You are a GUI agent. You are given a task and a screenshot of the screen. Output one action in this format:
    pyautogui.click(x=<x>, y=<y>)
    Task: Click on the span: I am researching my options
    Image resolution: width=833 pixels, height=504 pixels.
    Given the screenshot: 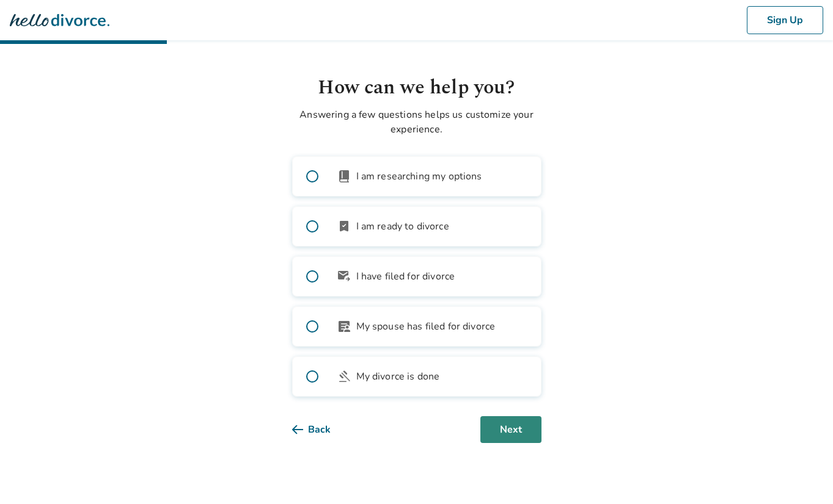 What is the action you would take?
    pyautogui.click(x=419, y=176)
    